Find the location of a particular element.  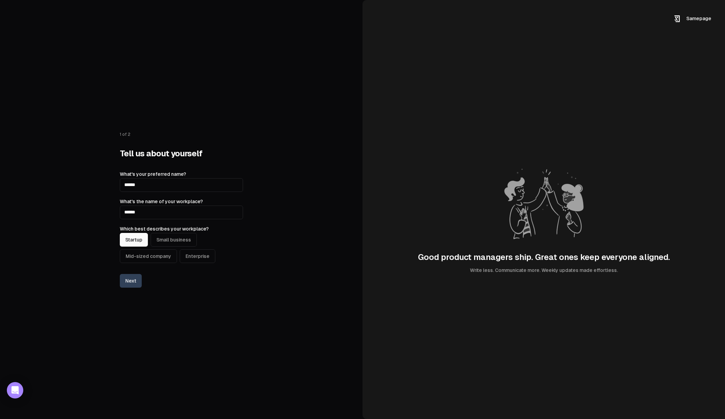

label: Which best describes your workplace? is located at coordinates (164, 229).